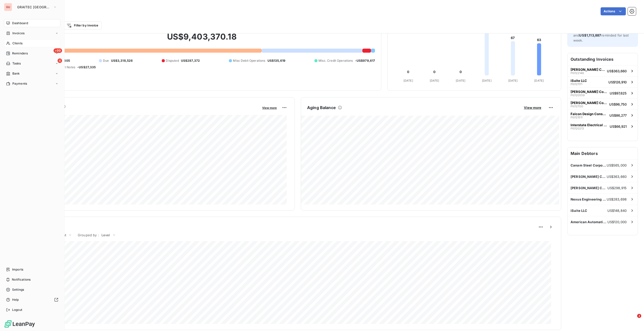 This screenshot has height=331, width=644. Describe the element at coordinates (276, 61) in the screenshot. I see `span: US$135,619` at that location.